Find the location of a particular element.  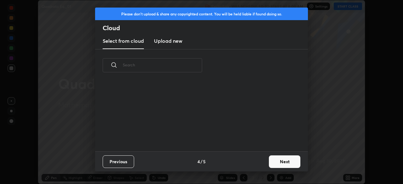

h2: Cloud is located at coordinates (205, 28).